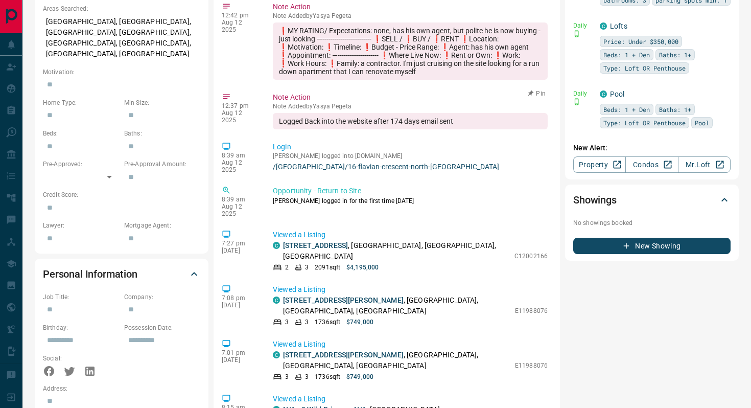 This screenshot has height=408, width=751. I want to click on p: New Alert:, so click(652, 148).